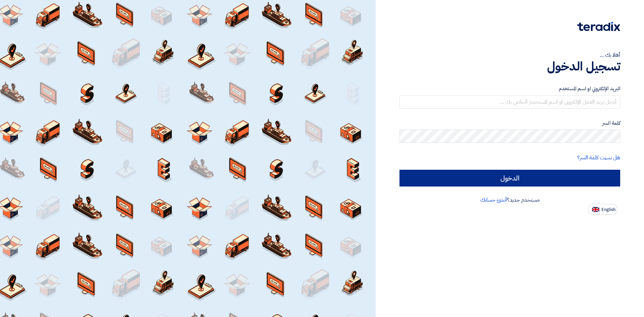  I want to click on input: الدخول, so click(510, 178).